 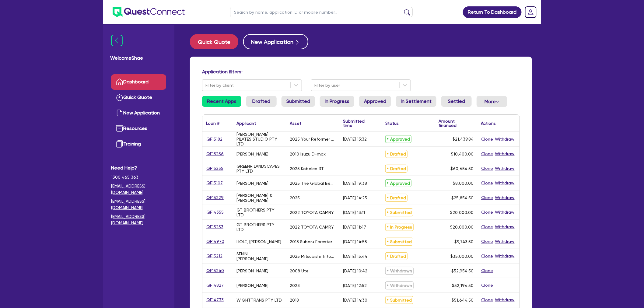 What do you see at coordinates (138, 168) in the screenshot?
I see `span: Need Help?` at bounding box center [138, 168].